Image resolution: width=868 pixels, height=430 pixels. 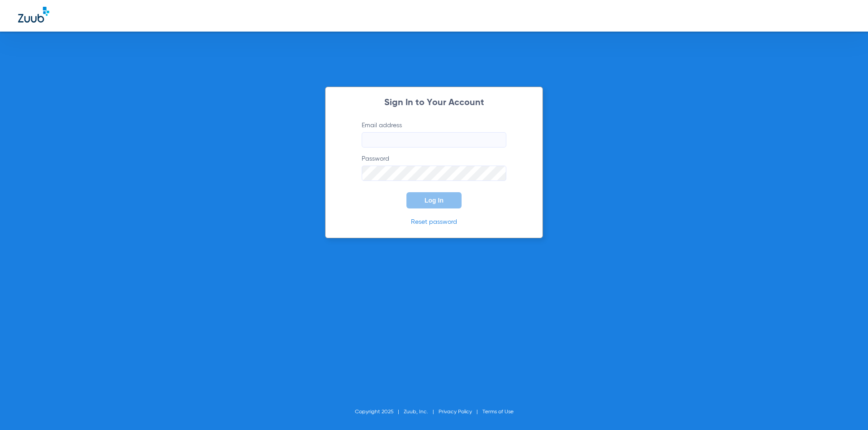 I want to click on a: Reset password, so click(x=434, y=222).